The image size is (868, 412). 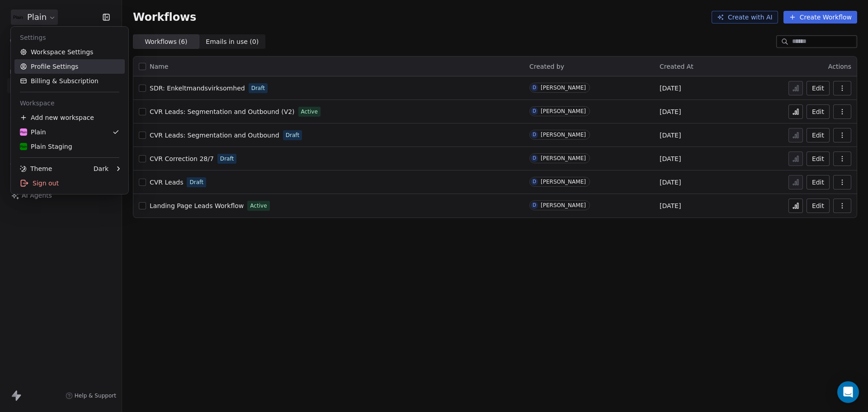 What do you see at coordinates (70, 183) in the screenshot?
I see `div: Sign out` at bounding box center [70, 183].